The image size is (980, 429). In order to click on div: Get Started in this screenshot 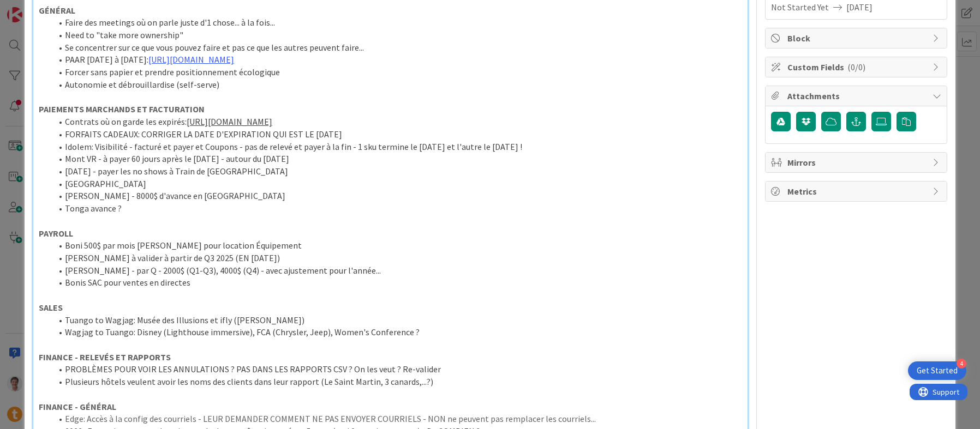, I will do `click(937, 371)`.